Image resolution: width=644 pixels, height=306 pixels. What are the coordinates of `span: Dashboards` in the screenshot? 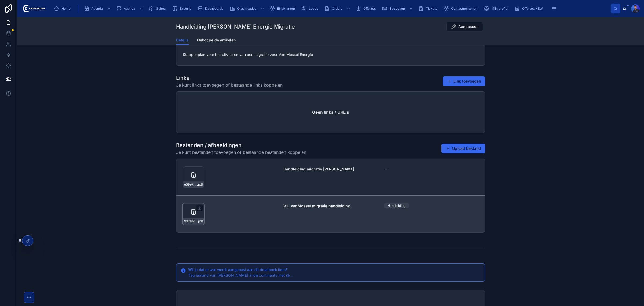 It's located at (214, 8).